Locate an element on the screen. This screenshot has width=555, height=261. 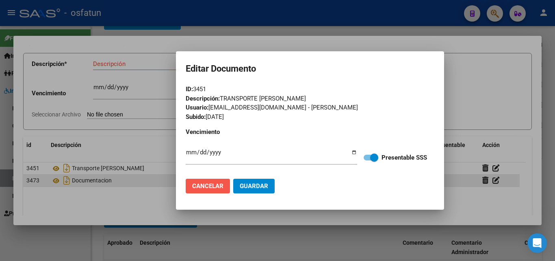
strong: Descripción: is located at coordinates (203, 98).